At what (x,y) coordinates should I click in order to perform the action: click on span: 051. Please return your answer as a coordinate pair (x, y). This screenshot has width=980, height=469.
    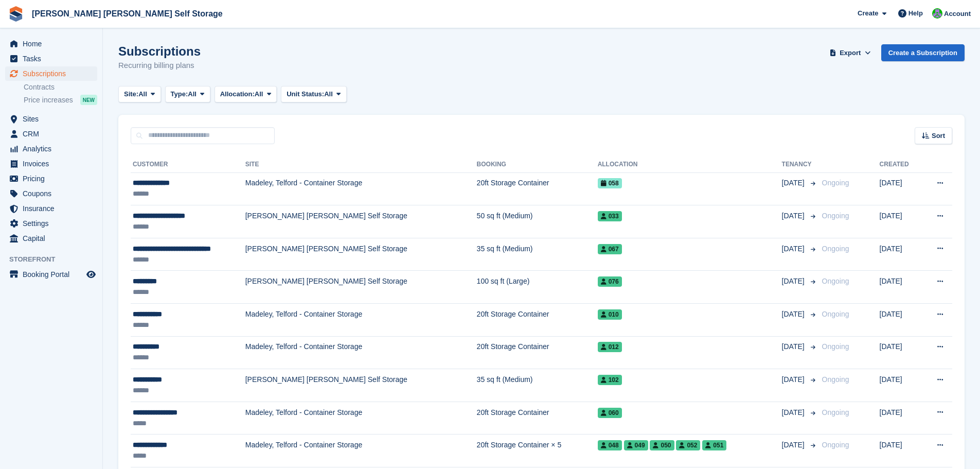
    Looking at the image, I should click on (714, 445).